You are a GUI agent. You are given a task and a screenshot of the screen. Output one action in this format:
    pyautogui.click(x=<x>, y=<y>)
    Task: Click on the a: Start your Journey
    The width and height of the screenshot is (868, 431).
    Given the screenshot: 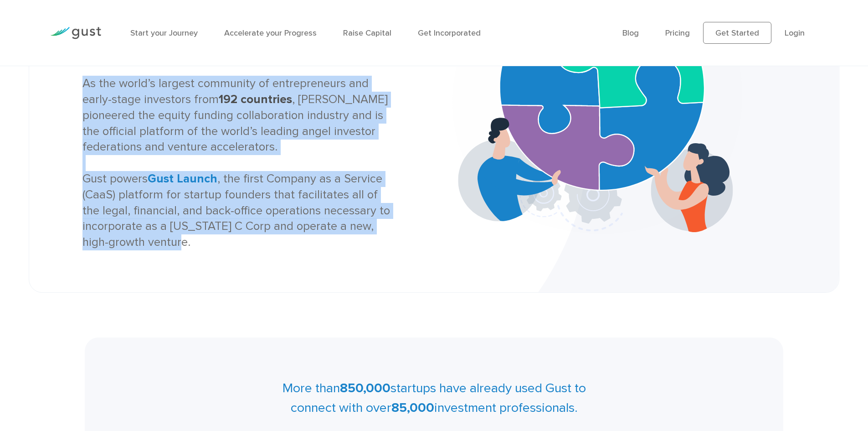 What is the action you would take?
    pyautogui.click(x=164, y=33)
    